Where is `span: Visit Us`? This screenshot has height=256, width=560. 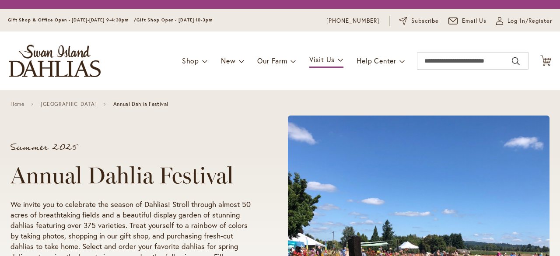 span: Visit Us is located at coordinates (322, 59).